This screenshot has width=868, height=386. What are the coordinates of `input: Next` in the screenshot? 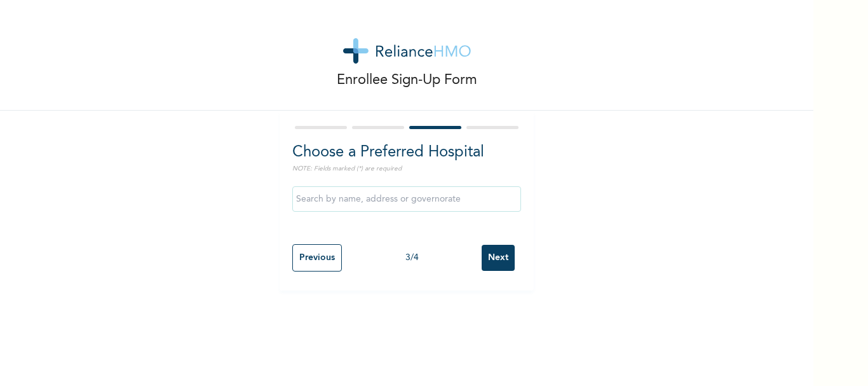 It's located at (498, 257).